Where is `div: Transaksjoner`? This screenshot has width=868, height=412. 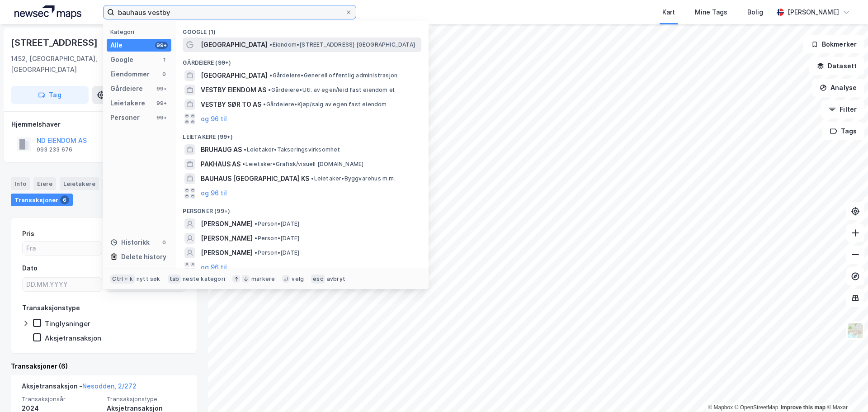 div: Transaksjoner is located at coordinates (42, 200).